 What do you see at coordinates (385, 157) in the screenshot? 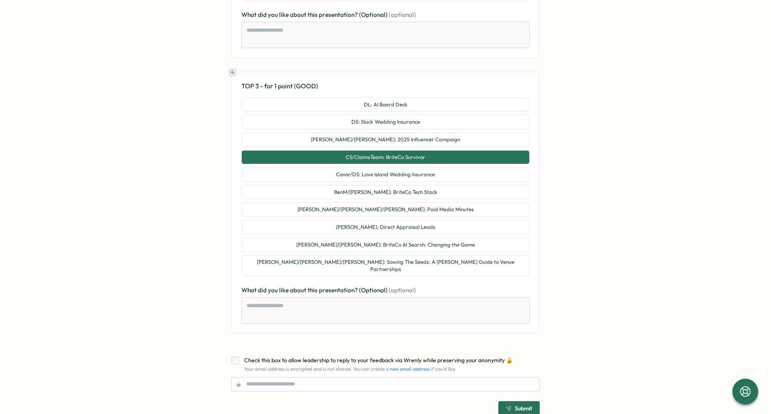
I see `button: CS/ClaimsTeam: BriteCo Survivor` at bounding box center [385, 157].